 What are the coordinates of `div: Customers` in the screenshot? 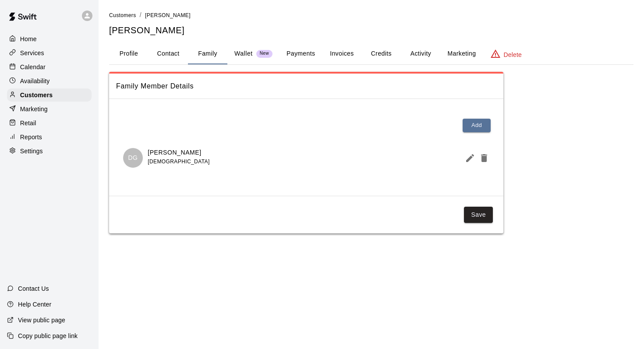 It's located at (49, 95).